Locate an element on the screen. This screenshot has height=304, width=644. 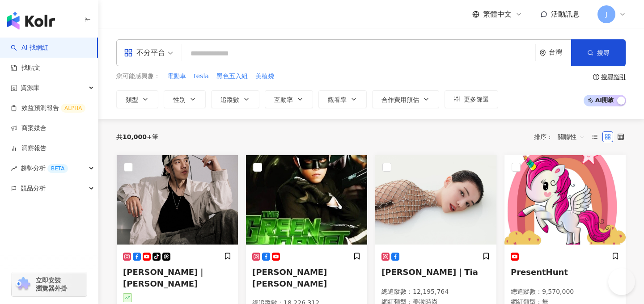
button: 搜尋 is located at coordinates (599, 53).